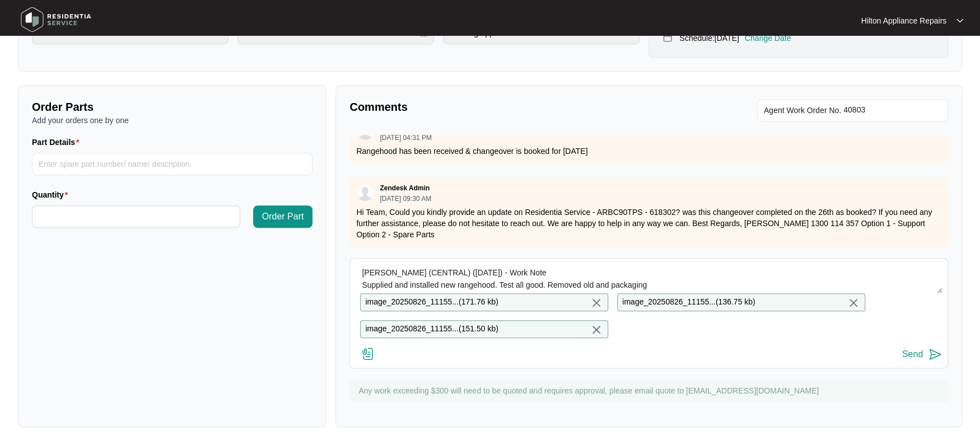  Describe the element at coordinates (365, 193) in the screenshot. I see `img: user.svg` at that location.